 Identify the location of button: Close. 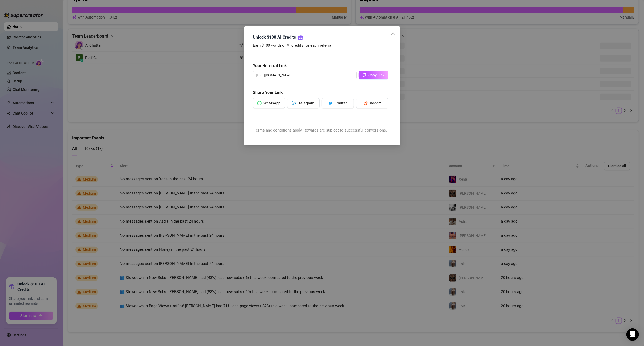
(393, 33).